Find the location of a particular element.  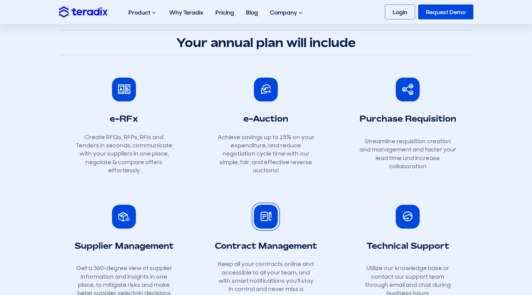

h3: Contract Management is located at coordinates (266, 246).